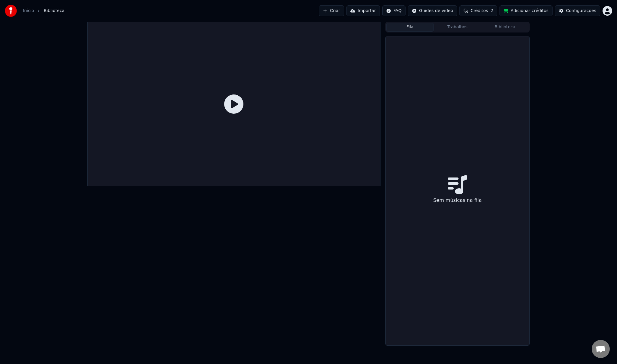 The width and height of the screenshot is (617, 364). What do you see at coordinates (331, 11) in the screenshot?
I see `button: Criar` at bounding box center [331, 11].